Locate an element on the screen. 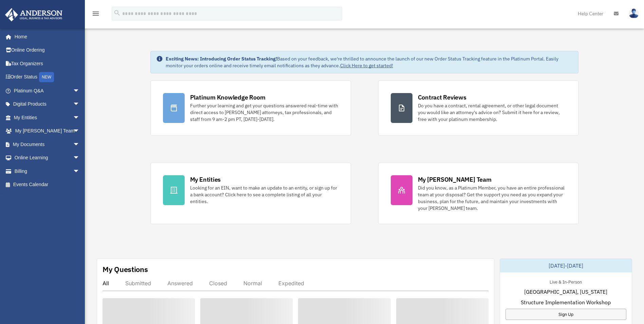  a: Platinum Knowledge Room Further your learning and get your questions answered real-time with dire... is located at coordinates (250, 108).